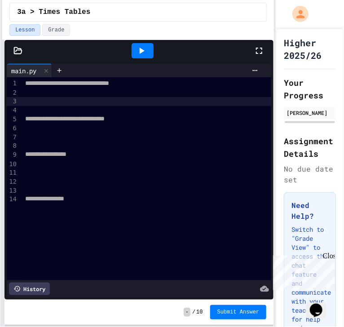  Describe the element at coordinates (12, 191) in the screenshot. I see `div: 13` at that location.